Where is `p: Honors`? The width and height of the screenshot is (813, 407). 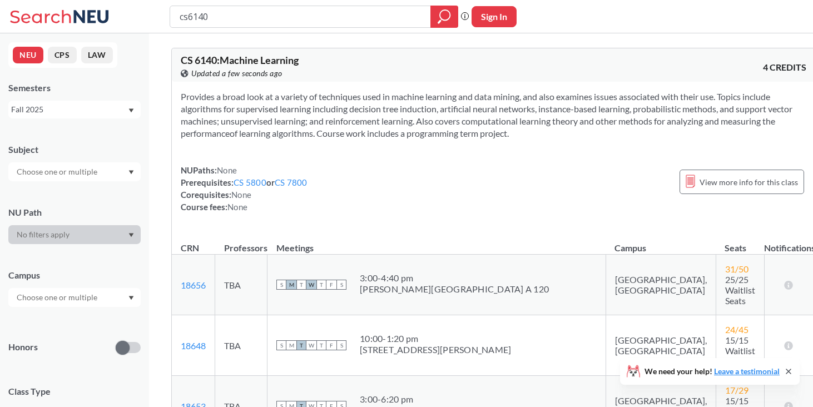 p: Honors is located at coordinates (23, 347).